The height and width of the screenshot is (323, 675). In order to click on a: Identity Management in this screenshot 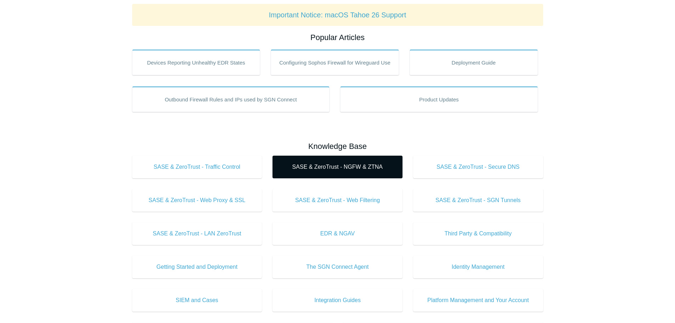, I will do `click(478, 267)`.